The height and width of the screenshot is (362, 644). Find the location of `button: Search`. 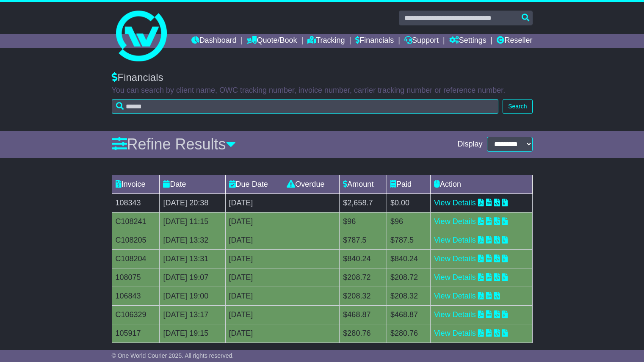

button: Search is located at coordinates (517, 107).